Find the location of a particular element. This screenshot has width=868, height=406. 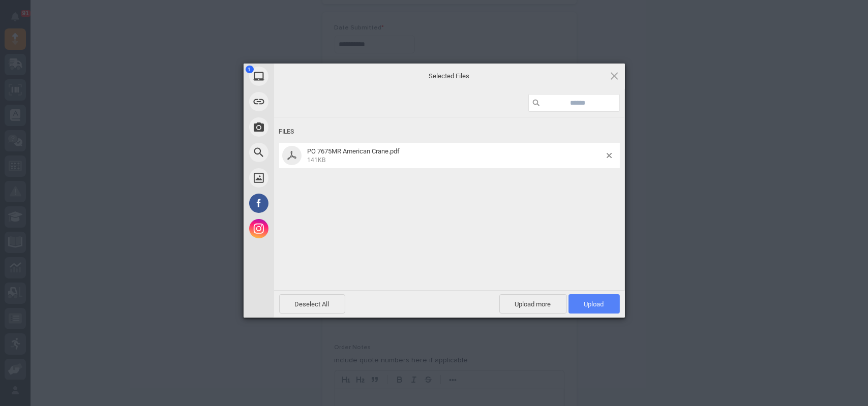

span: 141KB is located at coordinates (317, 160).